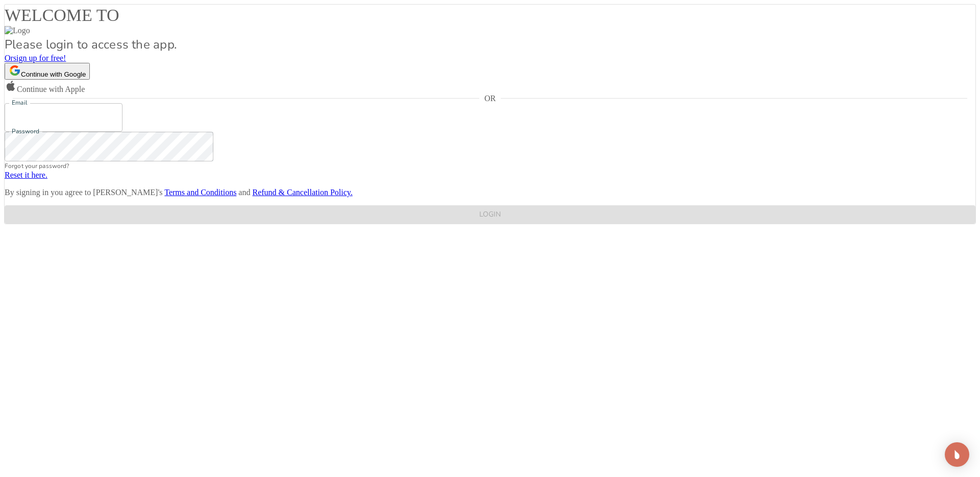  I want to click on div: Open Intercom Messenger, so click(957, 455).